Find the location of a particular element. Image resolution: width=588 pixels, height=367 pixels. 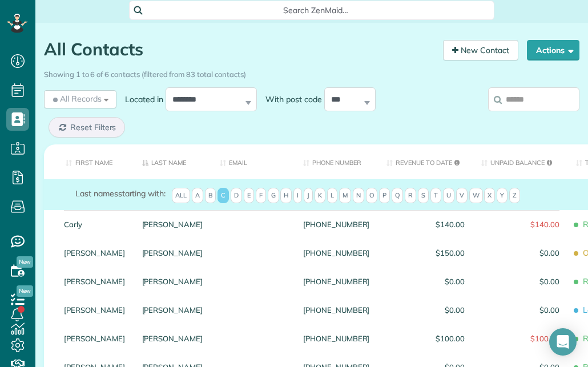

span: H is located at coordinates (286, 196).